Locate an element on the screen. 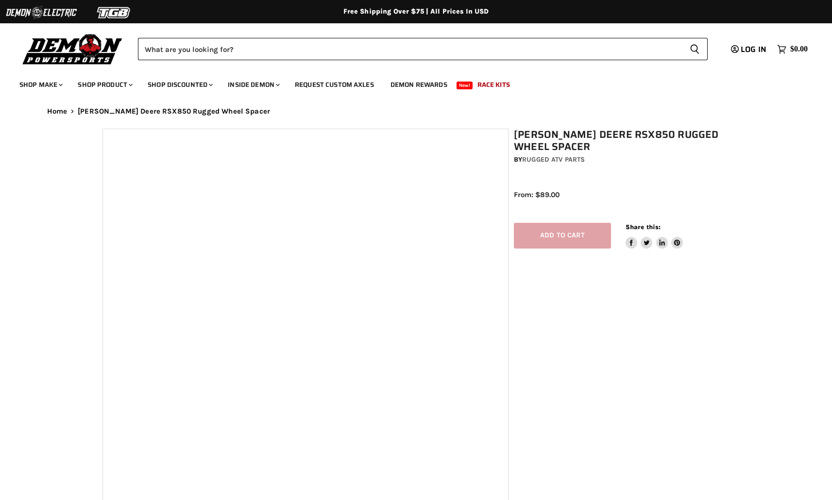  aside: Share this: is located at coordinates (654, 236).